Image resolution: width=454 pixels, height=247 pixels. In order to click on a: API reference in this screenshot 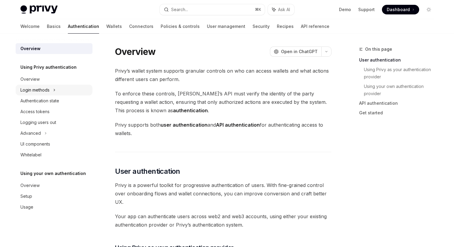, I will do `click(315, 26)`.